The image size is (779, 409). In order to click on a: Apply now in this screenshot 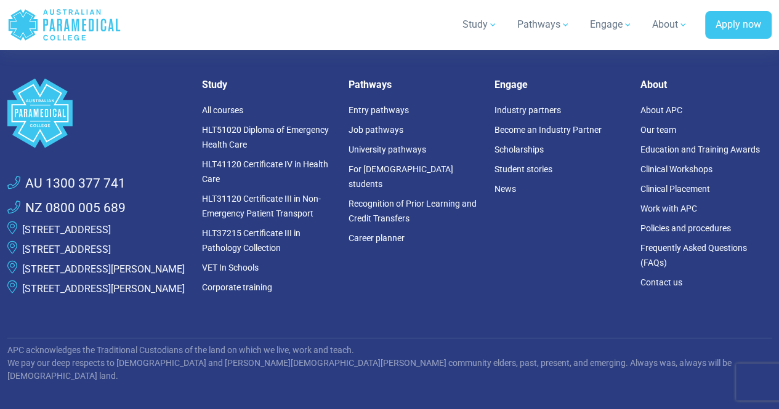, I will do `click(738, 25)`.